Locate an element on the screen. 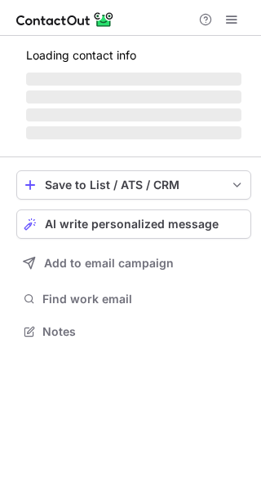 The image size is (261, 489). p: Loading contact info is located at coordinates (134, 55).